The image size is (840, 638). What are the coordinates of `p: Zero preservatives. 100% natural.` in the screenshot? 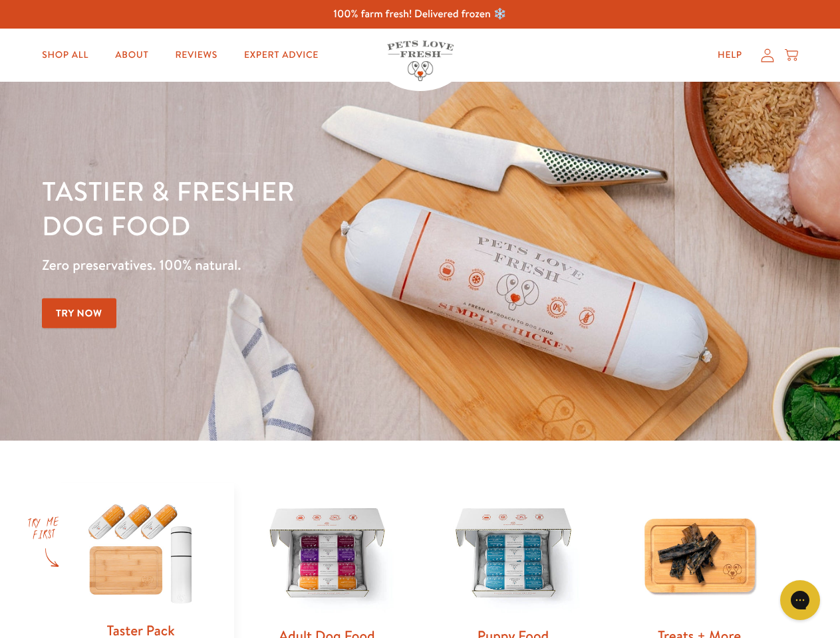 It's located at (294, 266).